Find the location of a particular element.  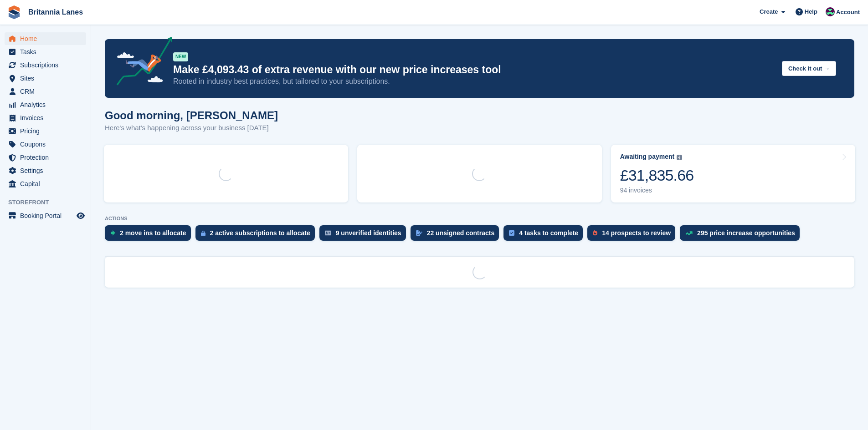

a: Awaiting payment £31,835.66 94 invoices is located at coordinates (733, 174).